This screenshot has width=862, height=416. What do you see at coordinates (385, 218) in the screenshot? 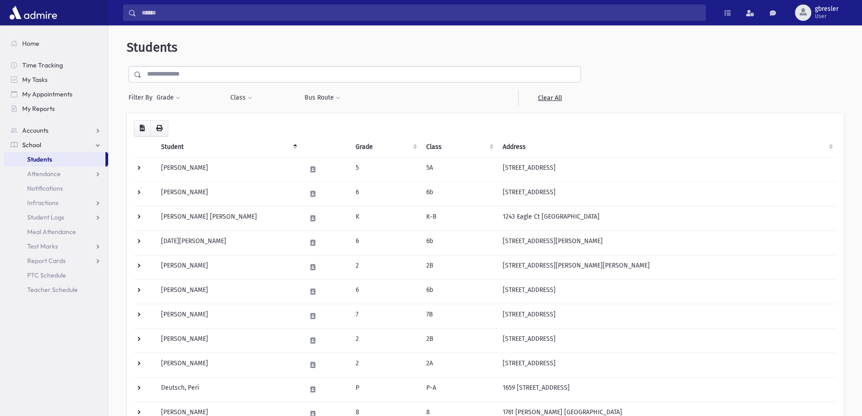
I see `td: K` at bounding box center [385, 218].